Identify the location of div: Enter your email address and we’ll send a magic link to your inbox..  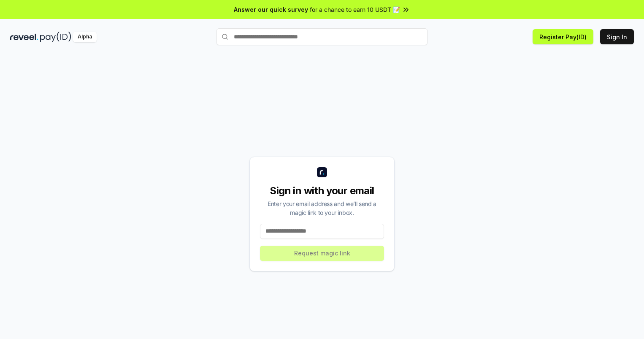
(322, 208).